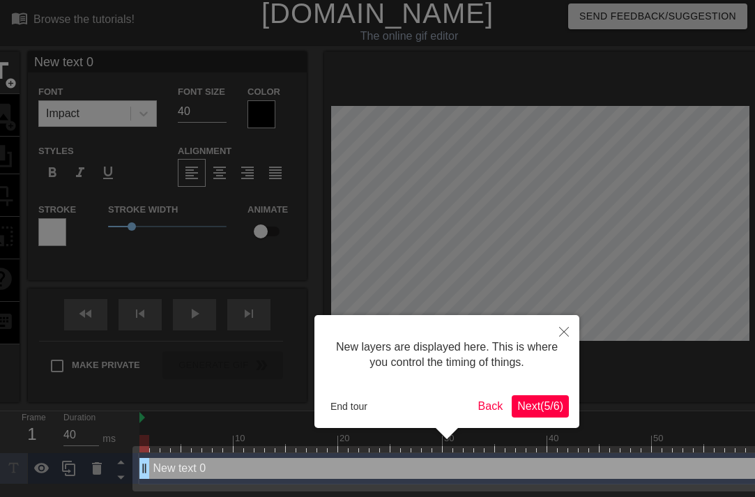 Image resolution: width=755 pixels, height=497 pixels. Describe the element at coordinates (540, 406) in the screenshot. I see `button: Next` at that location.